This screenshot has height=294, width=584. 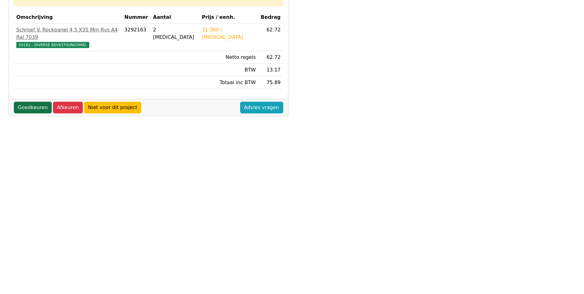 I want to click on th: Omschrijving, so click(x=68, y=17).